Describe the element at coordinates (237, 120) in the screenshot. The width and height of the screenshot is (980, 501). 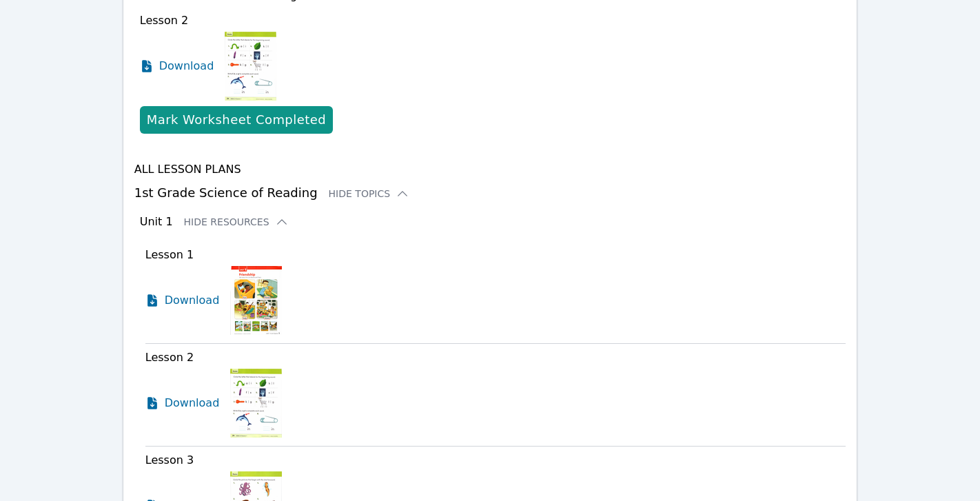
I see `div: Mark Worksheet Completed` at that location.